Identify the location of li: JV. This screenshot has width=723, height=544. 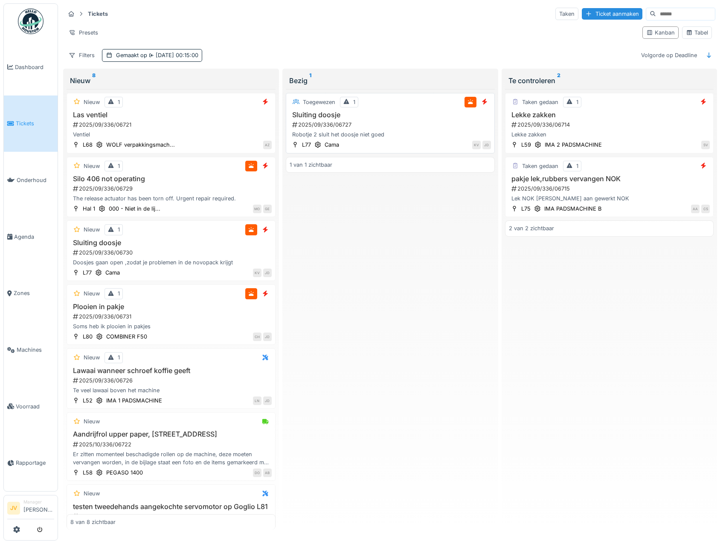
(14, 508).